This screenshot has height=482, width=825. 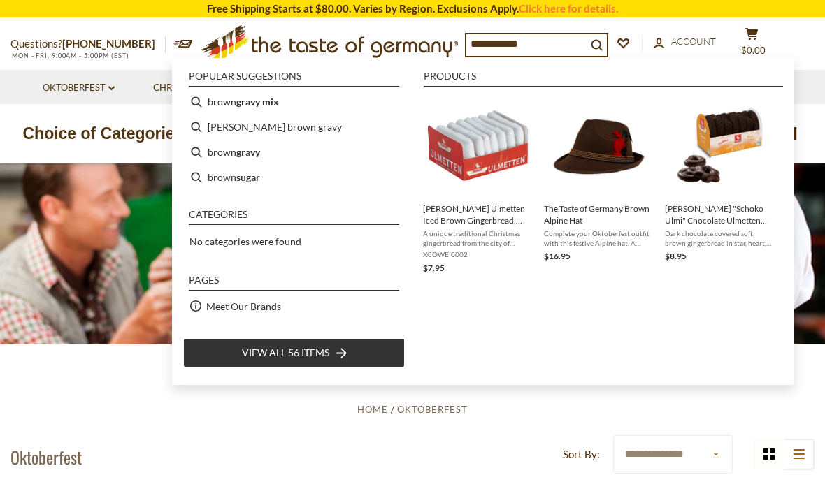 I want to click on a: The Taste of Germany Brown Alpine HatComplete your Oktoberfest outfit with this festive Alpine ha..., so click(x=598, y=185).